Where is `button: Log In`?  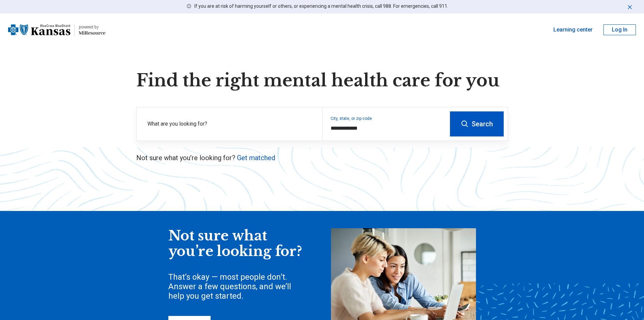
button: Log In is located at coordinates (620, 30).